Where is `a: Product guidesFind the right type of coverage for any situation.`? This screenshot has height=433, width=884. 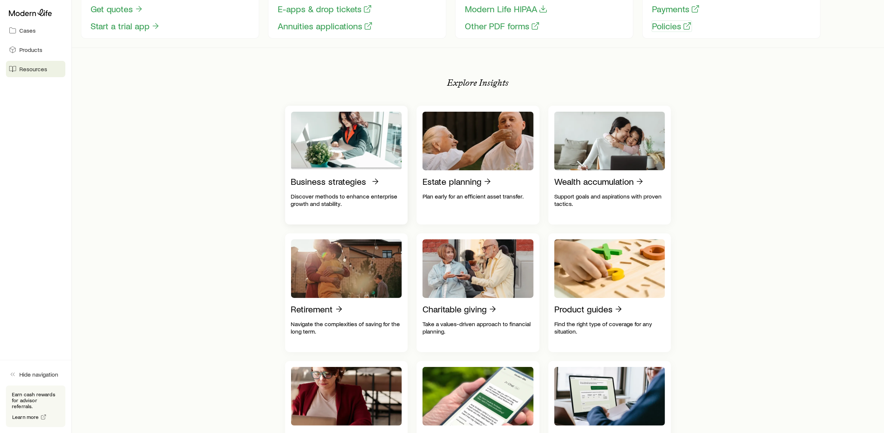 a: Product guidesFind the right type of coverage for any situation. is located at coordinates (609, 293).